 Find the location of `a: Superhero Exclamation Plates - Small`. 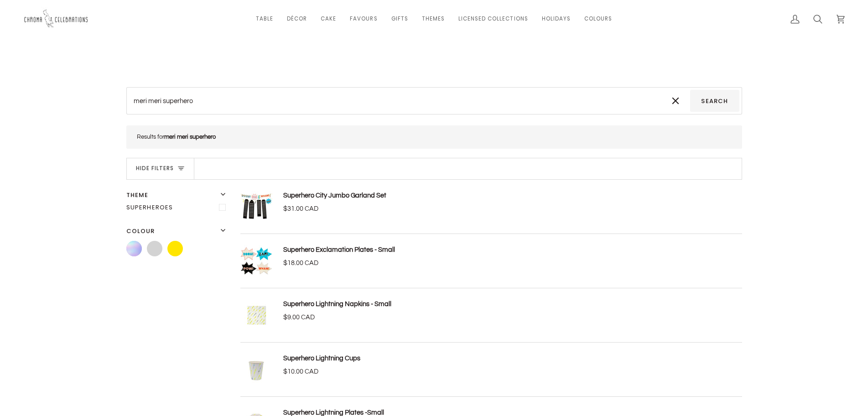

a: Superhero Exclamation Plates - Small is located at coordinates (339, 250).